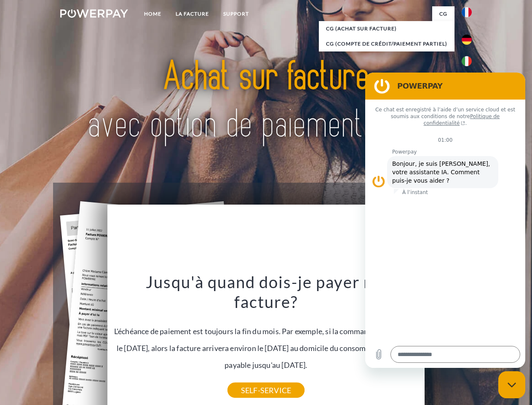 The height and width of the screenshot is (405, 532). What do you see at coordinates (92, 13) in the screenshot?
I see `h2: POWERPAY` at bounding box center [92, 13].